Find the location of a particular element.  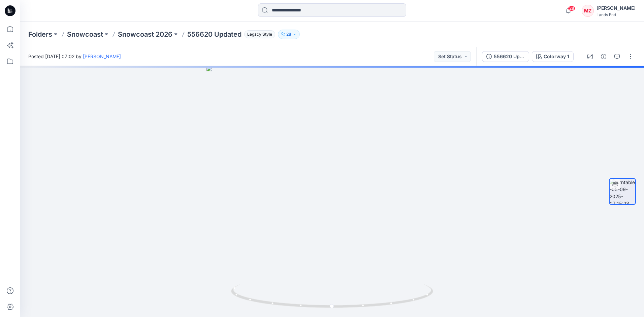

div: MZ is located at coordinates (588, 11).